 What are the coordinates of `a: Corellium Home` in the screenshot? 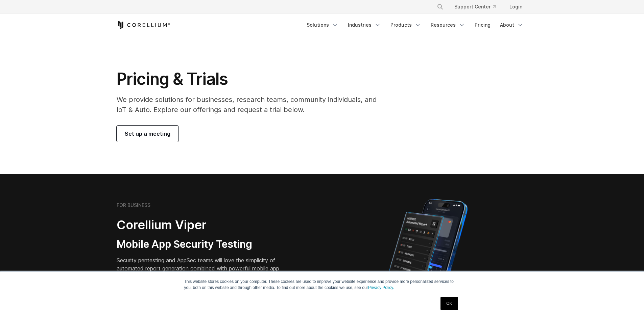 It's located at (143, 25).